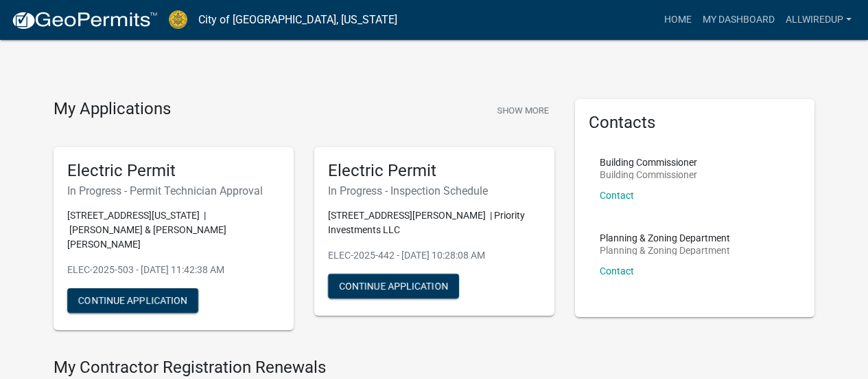  Describe the element at coordinates (112, 109) in the screenshot. I see `h4: My Applications` at that location.